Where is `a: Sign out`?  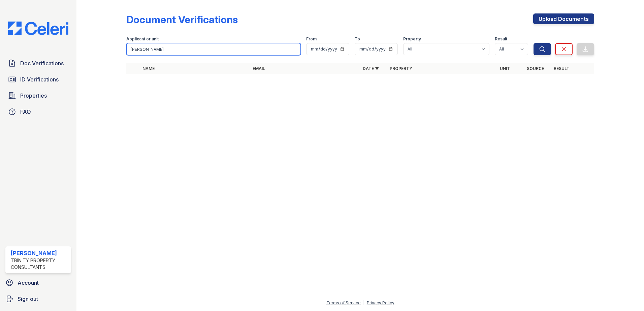
a: Sign out is located at coordinates (38, 299).